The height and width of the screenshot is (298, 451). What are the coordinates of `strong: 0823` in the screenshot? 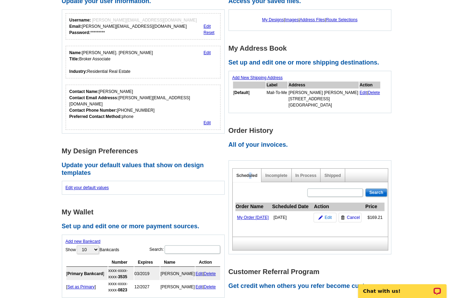 It's located at (123, 290).